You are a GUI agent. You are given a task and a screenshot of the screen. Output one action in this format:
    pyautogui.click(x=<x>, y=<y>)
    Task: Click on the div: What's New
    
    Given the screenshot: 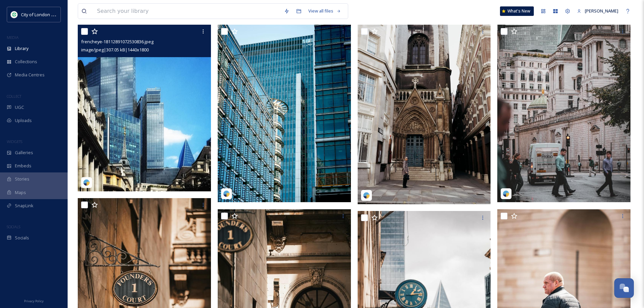 What is the action you would take?
    pyautogui.click(x=517, y=11)
    